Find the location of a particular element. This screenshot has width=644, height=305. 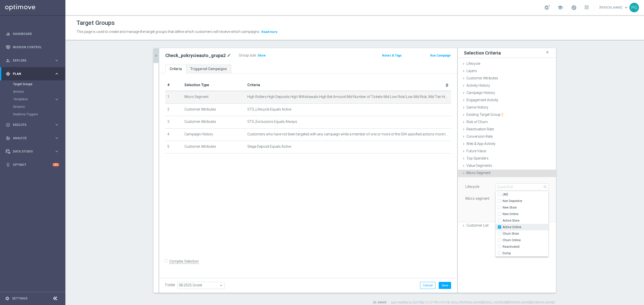

div: Analyze is located at coordinates (30, 138).